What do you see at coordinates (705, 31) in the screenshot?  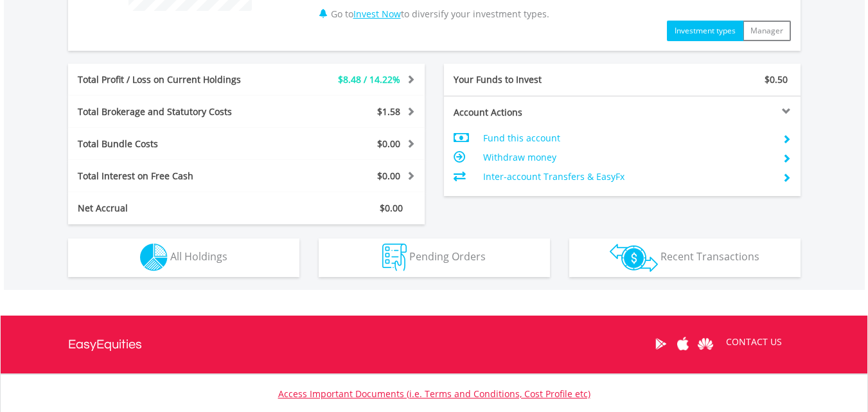 I see `button: Investment types` at bounding box center [705, 31].